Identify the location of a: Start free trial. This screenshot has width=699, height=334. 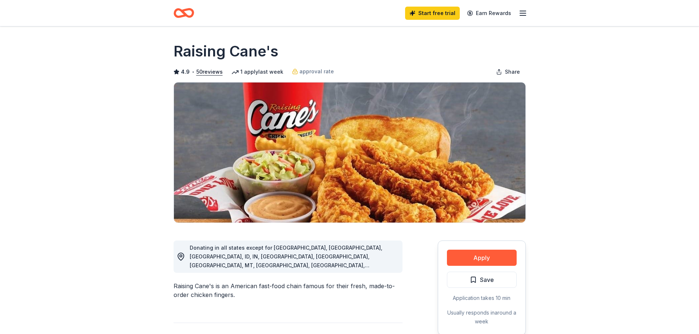
(432, 13).